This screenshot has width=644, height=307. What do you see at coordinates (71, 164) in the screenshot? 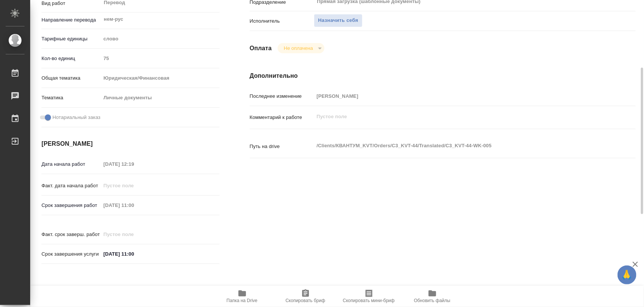
I see `p: Дата начала работ` at bounding box center [71, 164].